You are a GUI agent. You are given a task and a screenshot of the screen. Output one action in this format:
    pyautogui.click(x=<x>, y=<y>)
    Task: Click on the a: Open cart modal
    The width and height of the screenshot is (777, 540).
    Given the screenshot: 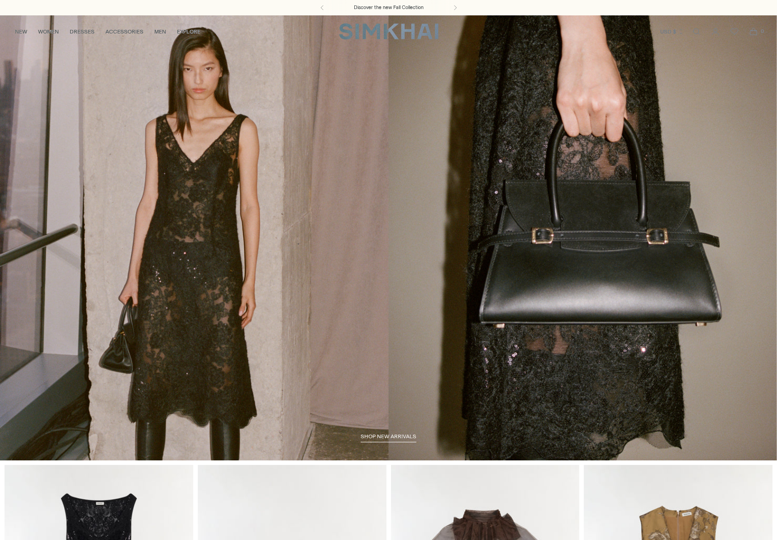 What is the action you would take?
    pyautogui.click(x=753, y=32)
    